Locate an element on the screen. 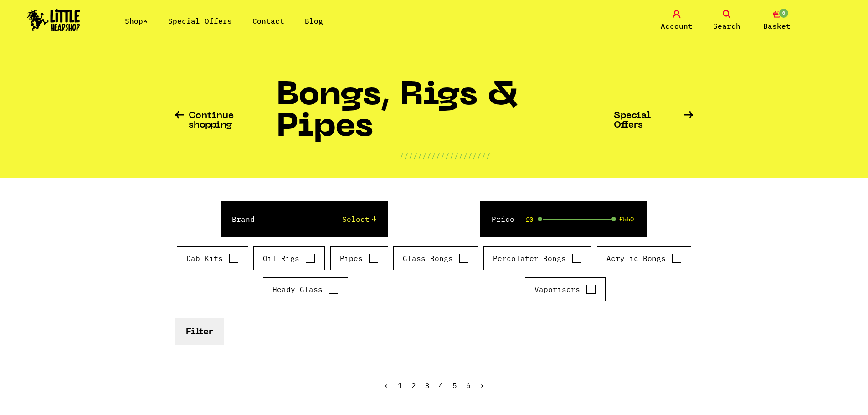 This screenshot has height=415, width=868. span: 1 is located at coordinates (400, 385).